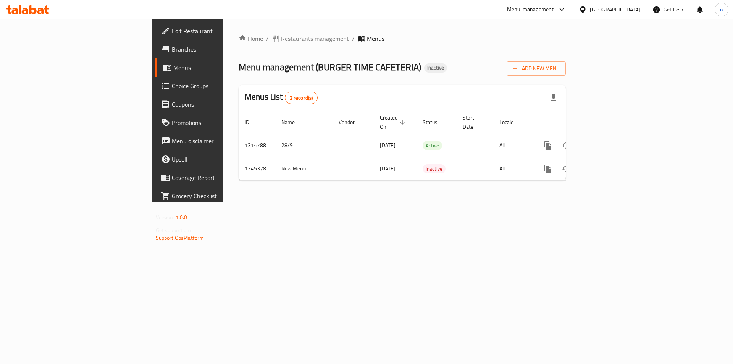 This screenshot has height=364, width=733. Describe the element at coordinates (352, 122) in the screenshot. I see `span: Vendor` at that location.